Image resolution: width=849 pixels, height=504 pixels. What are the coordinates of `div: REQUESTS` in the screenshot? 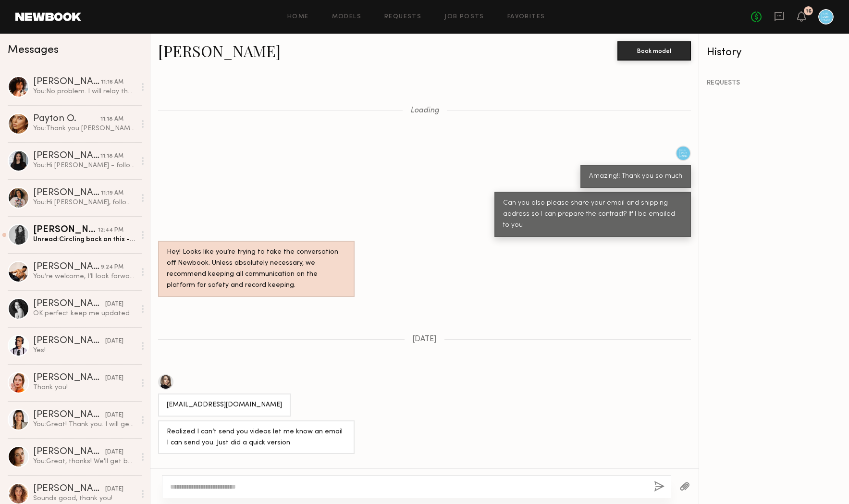 It's located at (774, 83).